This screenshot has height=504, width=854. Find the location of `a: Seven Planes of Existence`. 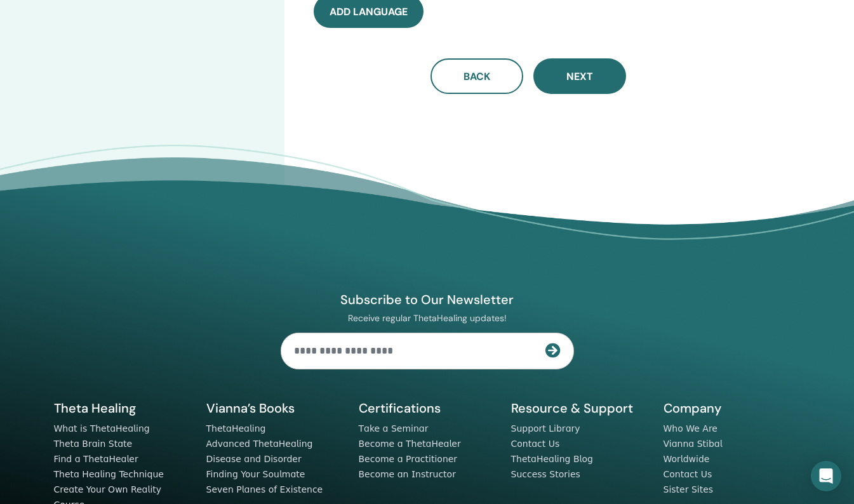

a: Seven Planes of Existence is located at coordinates (265, 489).